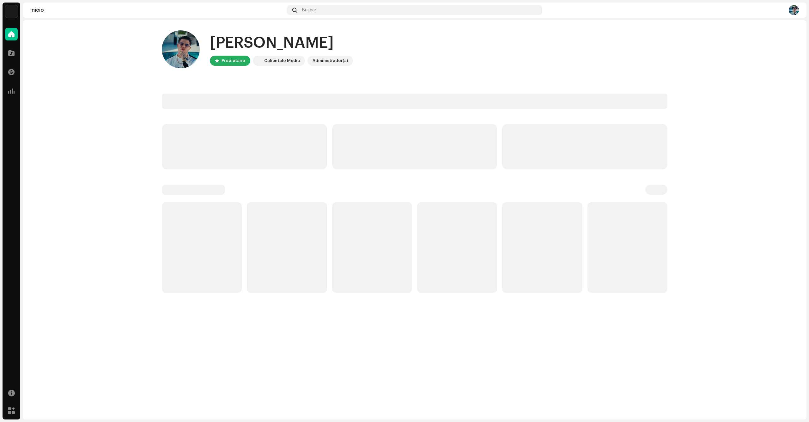 The height and width of the screenshot is (422, 809). Describe the element at coordinates (282, 61) in the screenshot. I see `div: Calientalo Media` at that location.